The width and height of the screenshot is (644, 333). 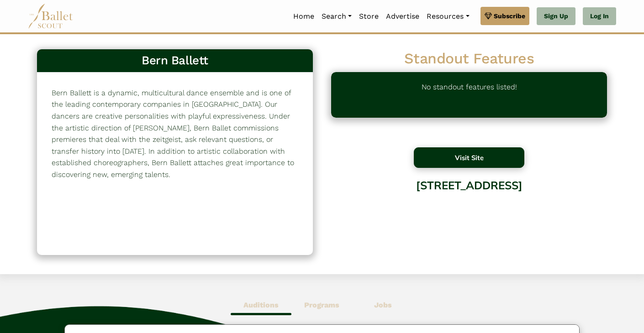 I want to click on b: Auditions, so click(x=261, y=305).